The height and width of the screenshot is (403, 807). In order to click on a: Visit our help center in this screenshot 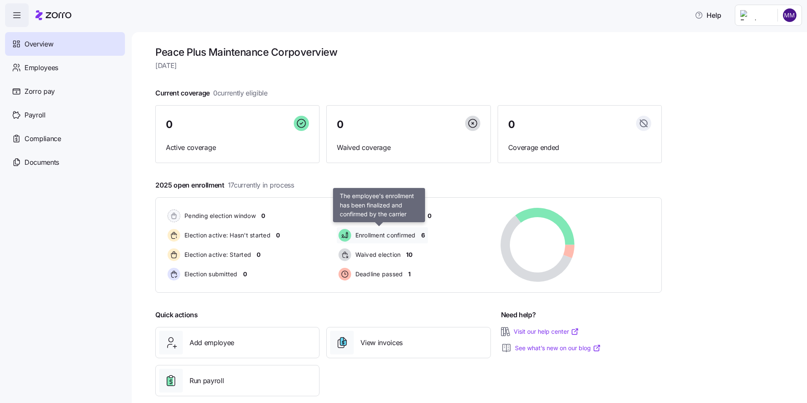, I will do `click(546, 331)`.